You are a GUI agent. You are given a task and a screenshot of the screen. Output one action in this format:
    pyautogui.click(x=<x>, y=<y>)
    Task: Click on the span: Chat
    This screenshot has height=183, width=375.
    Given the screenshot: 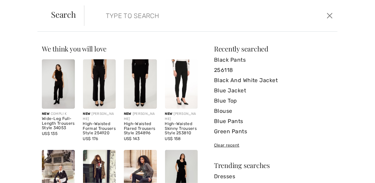 What is the action you would take?
    pyautogui.click(x=22, y=8)
    